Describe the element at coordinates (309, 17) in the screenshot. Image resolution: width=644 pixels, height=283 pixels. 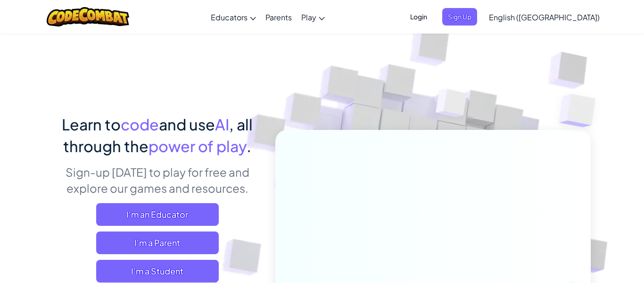
I see `span: Play` at that location.